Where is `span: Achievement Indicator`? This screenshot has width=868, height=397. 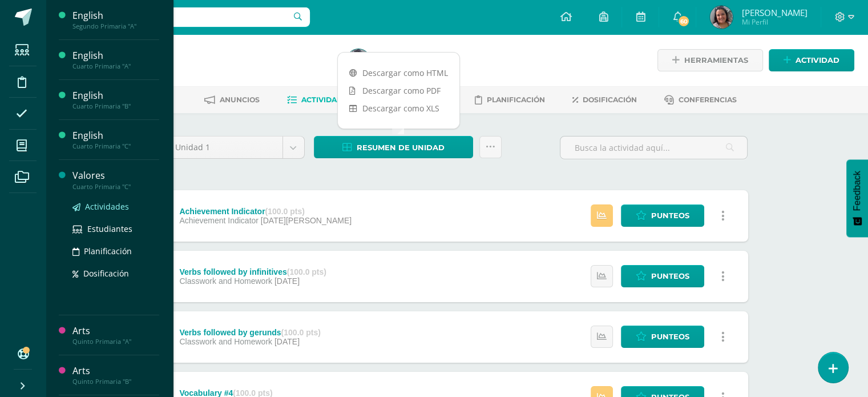 span: Achievement Indicator is located at coordinates (219, 220).